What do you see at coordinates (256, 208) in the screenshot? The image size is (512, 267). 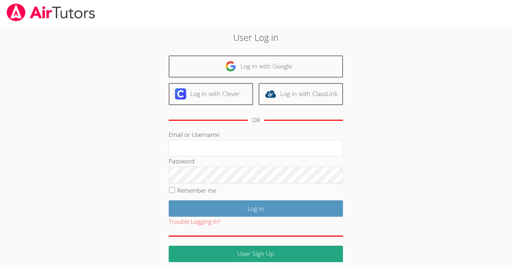 I see `input: Log in` at bounding box center [256, 208].